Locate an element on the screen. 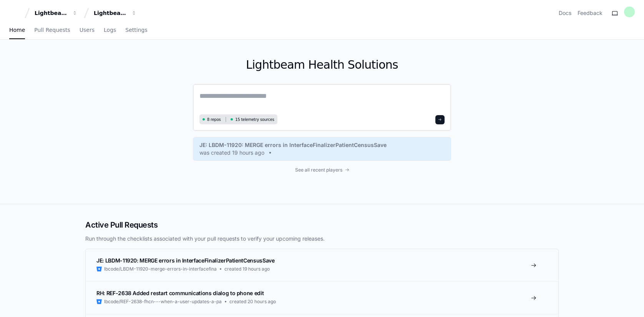 The width and height of the screenshot is (644, 317). h1: Lightbeam Health Solutions is located at coordinates (322, 65).